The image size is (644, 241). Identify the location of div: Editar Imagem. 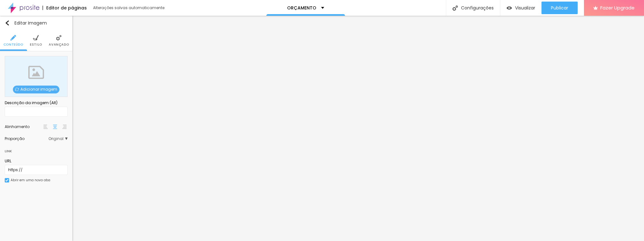
(26, 23).